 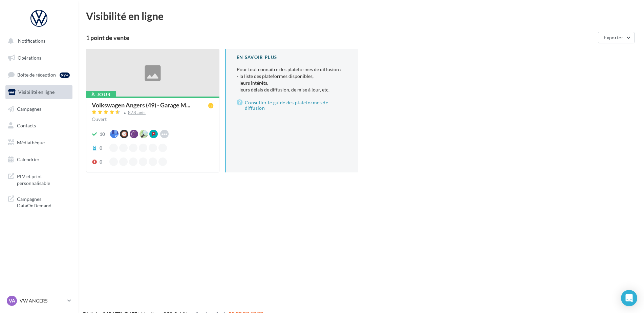 What do you see at coordinates (28, 159) in the screenshot?
I see `span: Calendrier` at bounding box center [28, 159].